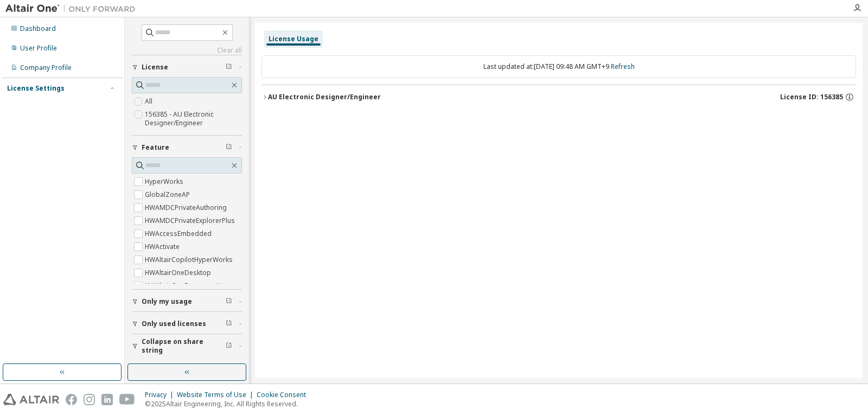 Image resolution: width=868 pixels, height=415 pixels. Describe the element at coordinates (127, 399) in the screenshot. I see `img: youtube.svg` at that location.